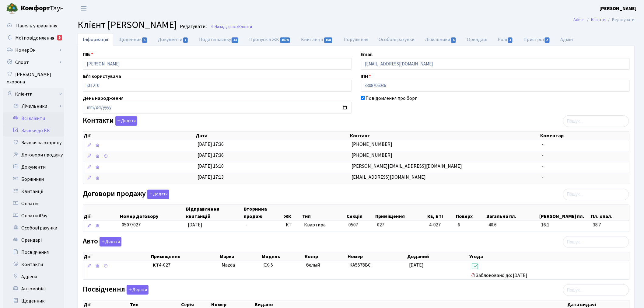 The image size is (644, 308). Describe the element at coordinates (513, 225) in the screenshot. I see `span: 40.6` at that location.